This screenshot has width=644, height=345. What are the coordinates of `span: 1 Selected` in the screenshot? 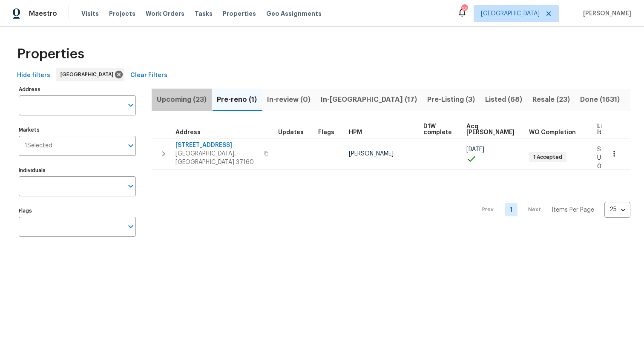 It's located at (39, 145).